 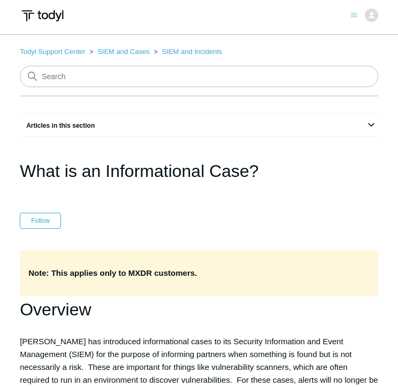 I want to click on li: SIEM and Cases, so click(x=119, y=51).